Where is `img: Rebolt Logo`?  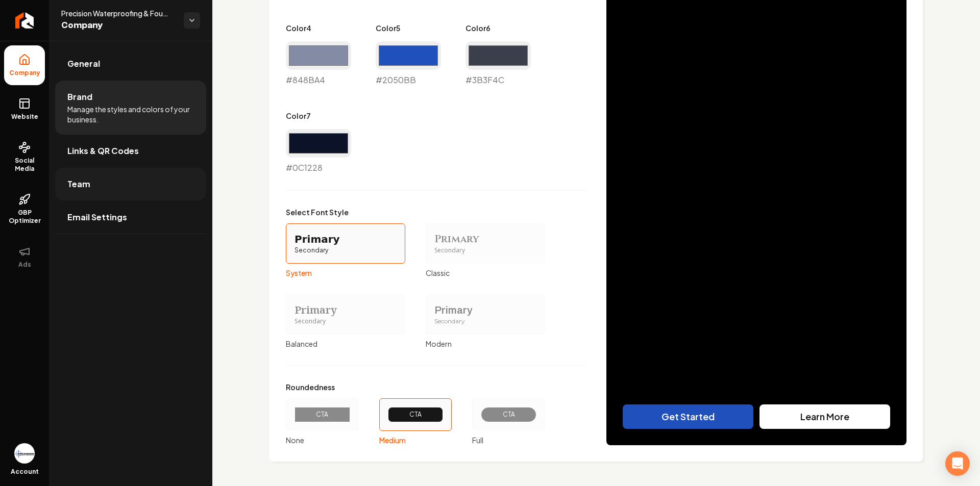 img: Rebolt Logo is located at coordinates (25, 20).